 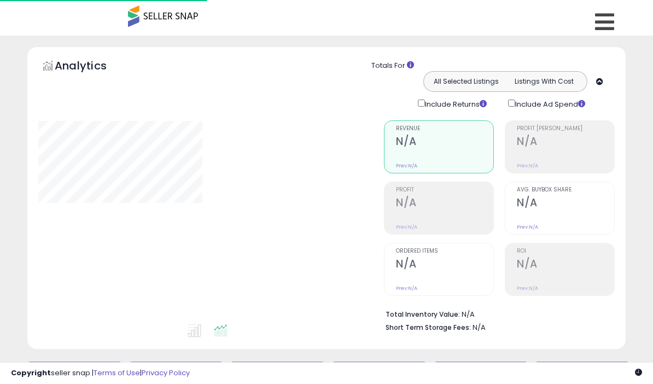 What do you see at coordinates (444, 128) in the screenshot?
I see `span: Revenue` at bounding box center [444, 128].